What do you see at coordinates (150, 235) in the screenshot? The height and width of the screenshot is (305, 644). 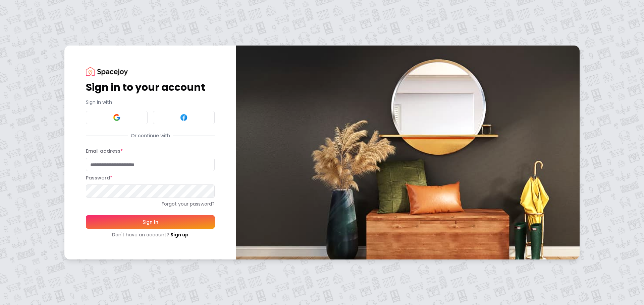 I see `div: Don't have an account?` at bounding box center [150, 235].